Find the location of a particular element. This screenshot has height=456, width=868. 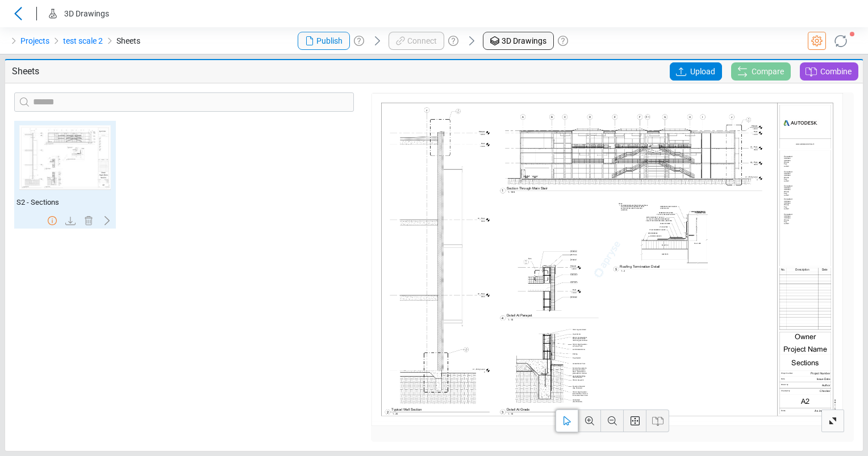

a: 3D Drawings is located at coordinates (518, 41).